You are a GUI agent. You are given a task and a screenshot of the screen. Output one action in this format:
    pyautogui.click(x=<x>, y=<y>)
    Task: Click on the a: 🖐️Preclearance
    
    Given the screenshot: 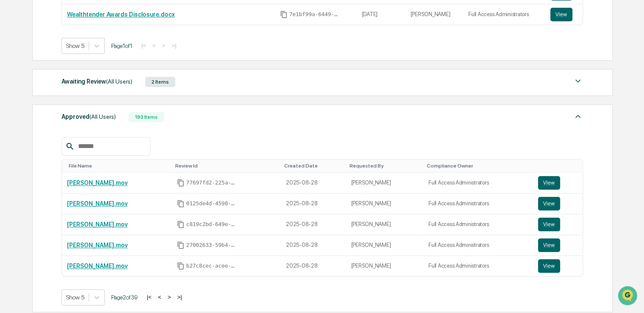 What is the action you would take?
    pyautogui.click(x=31, y=111)
    